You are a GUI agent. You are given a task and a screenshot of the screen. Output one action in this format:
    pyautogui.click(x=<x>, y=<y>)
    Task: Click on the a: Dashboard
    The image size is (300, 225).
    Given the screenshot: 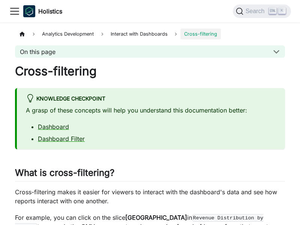 What is the action you would take?
    pyautogui.click(x=53, y=127)
    